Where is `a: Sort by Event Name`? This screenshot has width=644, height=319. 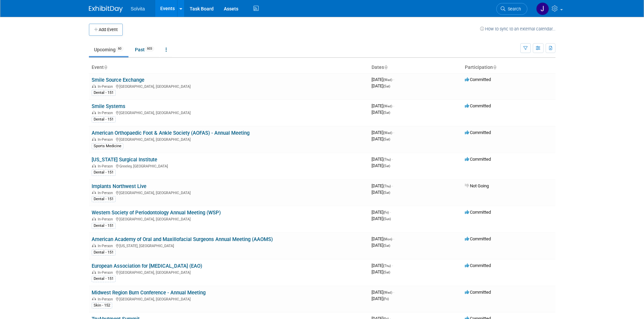 a: Sort by Event Name is located at coordinates (106, 67).